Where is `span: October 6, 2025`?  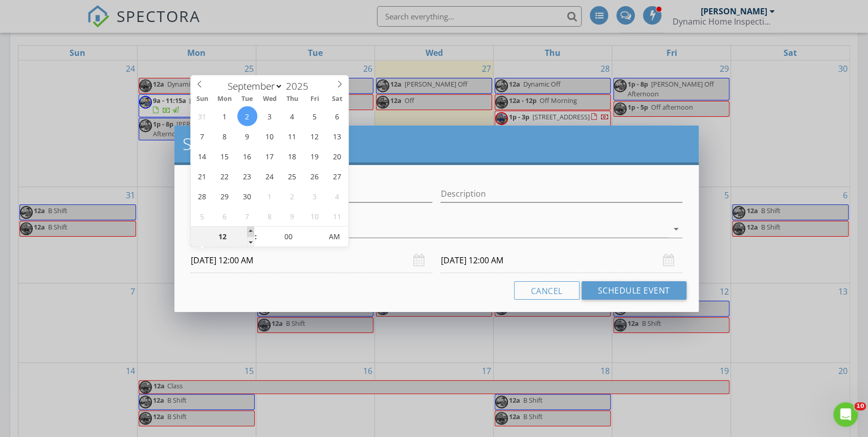
span: October 6, 2025 is located at coordinates (224, 216).